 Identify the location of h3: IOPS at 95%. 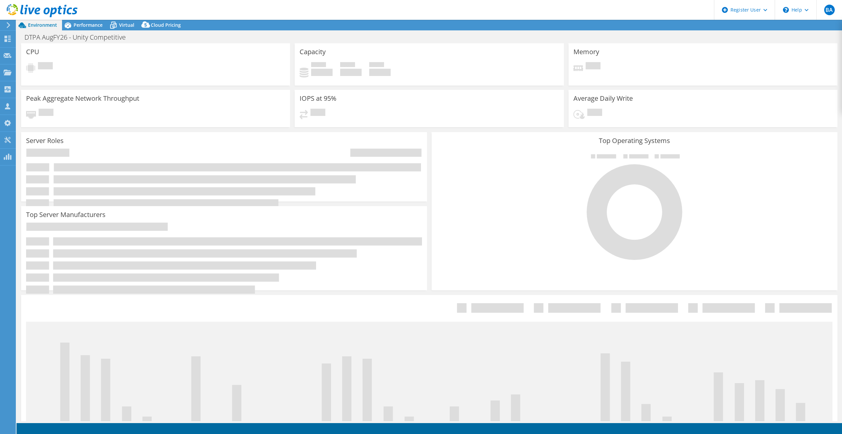
(318, 98).